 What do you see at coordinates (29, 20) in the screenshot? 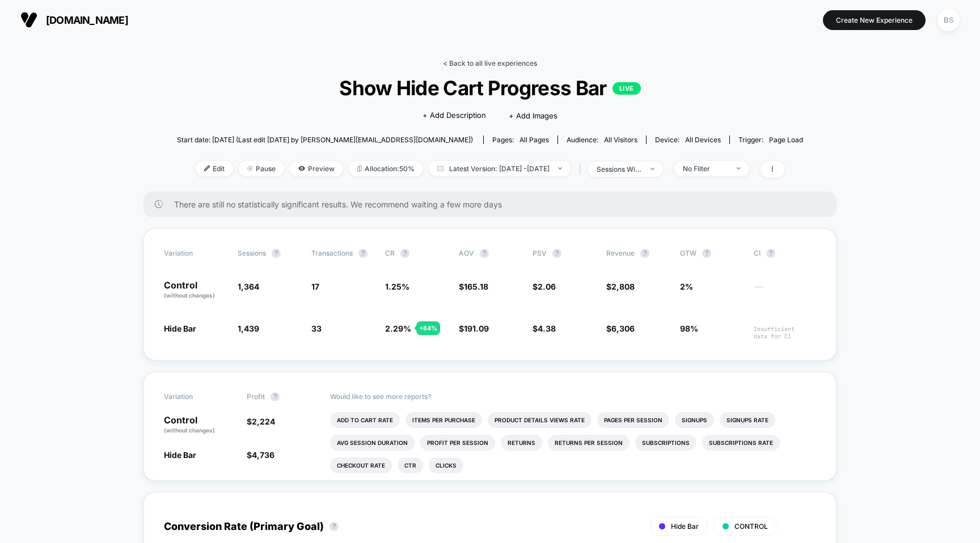
I see `img: Visually logo` at bounding box center [29, 20].